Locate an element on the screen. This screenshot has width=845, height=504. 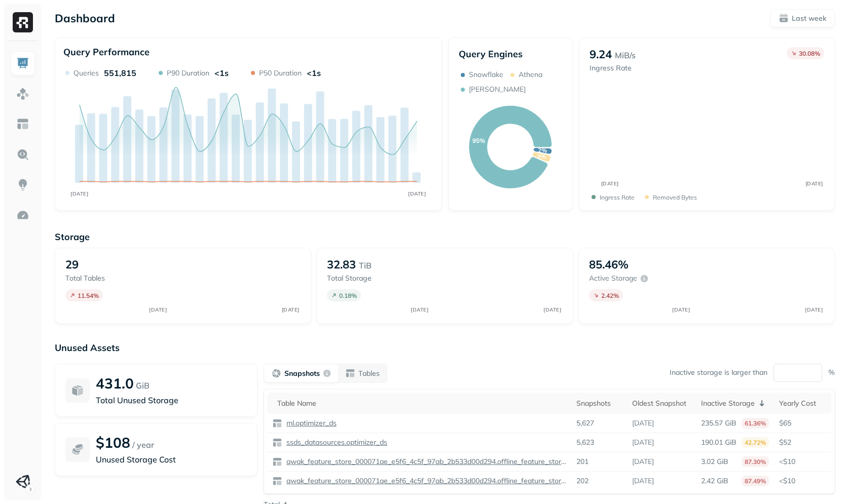
div: Yearly Cost is located at coordinates (802, 403).